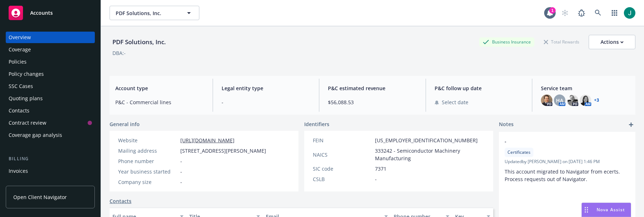  Describe the element at coordinates (615, 13) in the screenshot. I see `a: Switch app` at that location.